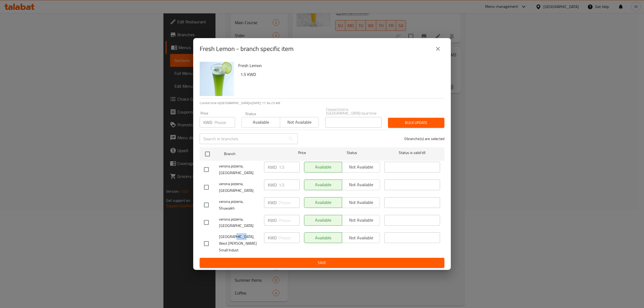 The height and width of the screenshot is (308, 644). What do you see at coordinates (302, 153) in the screenshot?
I see `span: Price` at bounding box center [302, 153].